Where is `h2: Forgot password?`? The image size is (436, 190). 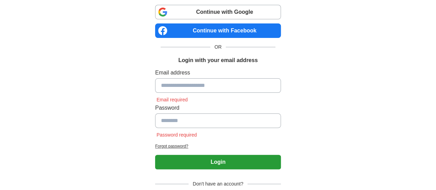 h2: Forgot password? is located at coordinates (218, 146).